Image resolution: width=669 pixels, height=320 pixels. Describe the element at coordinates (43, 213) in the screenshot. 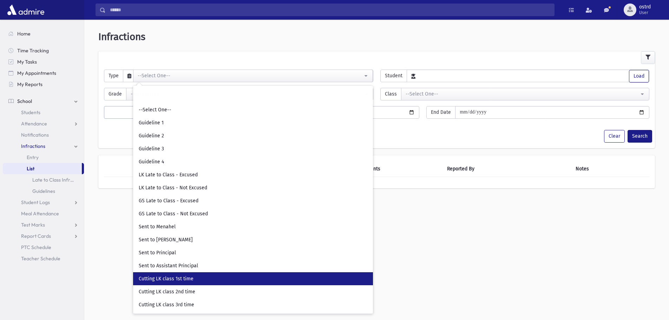

I see `a: Meal Attendance` at that location.